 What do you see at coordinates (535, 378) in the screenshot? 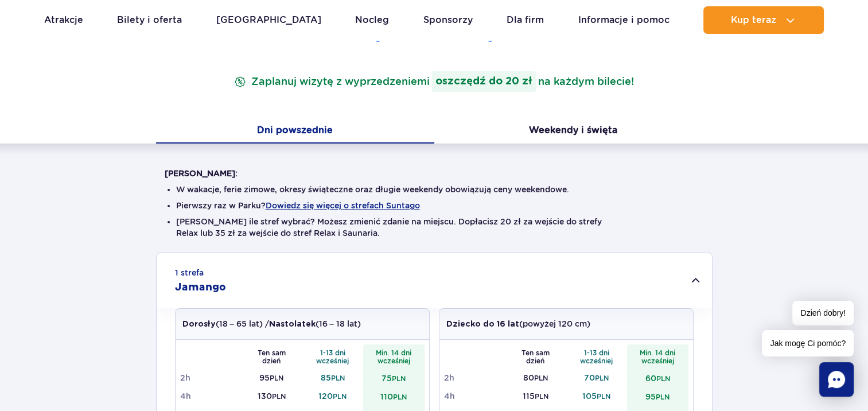
I see `td: 80` at bounding box center [535, 378].